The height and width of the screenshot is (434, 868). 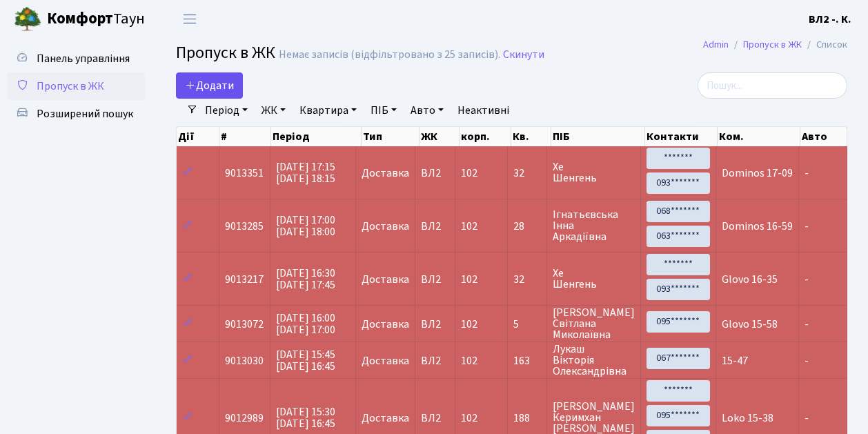 What do you see at coordinates (824, 136) in the screenshot?
I see `th: Авто` at bounding box center [824, 136].